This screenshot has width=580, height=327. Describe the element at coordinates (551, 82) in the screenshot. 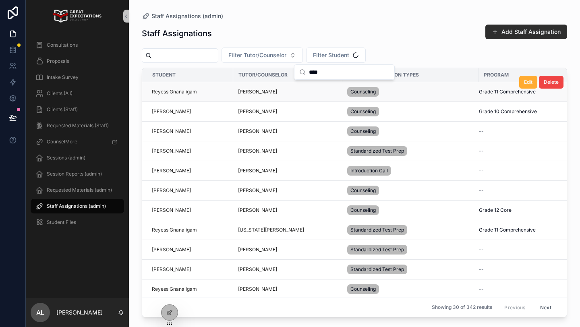

I see `button: Delete` at that location.